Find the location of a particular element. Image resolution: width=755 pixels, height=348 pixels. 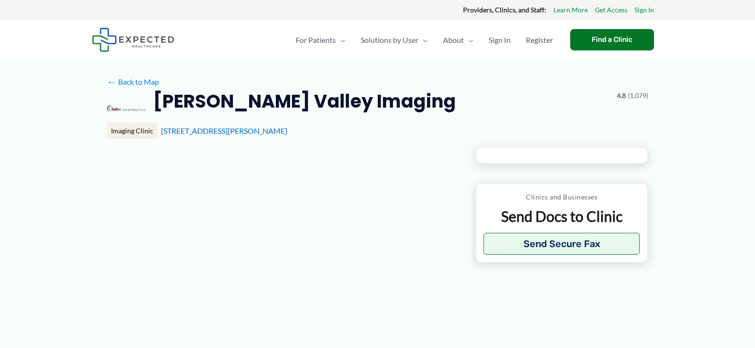

a: ←Back to Map is located at coordinates (133, 82).